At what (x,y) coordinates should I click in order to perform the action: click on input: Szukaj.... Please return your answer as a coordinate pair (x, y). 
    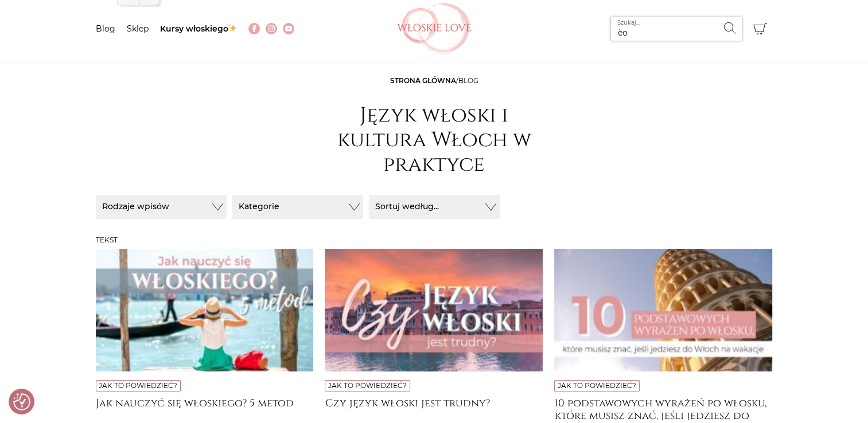
    Looking at the image, I should click on (677, 28).